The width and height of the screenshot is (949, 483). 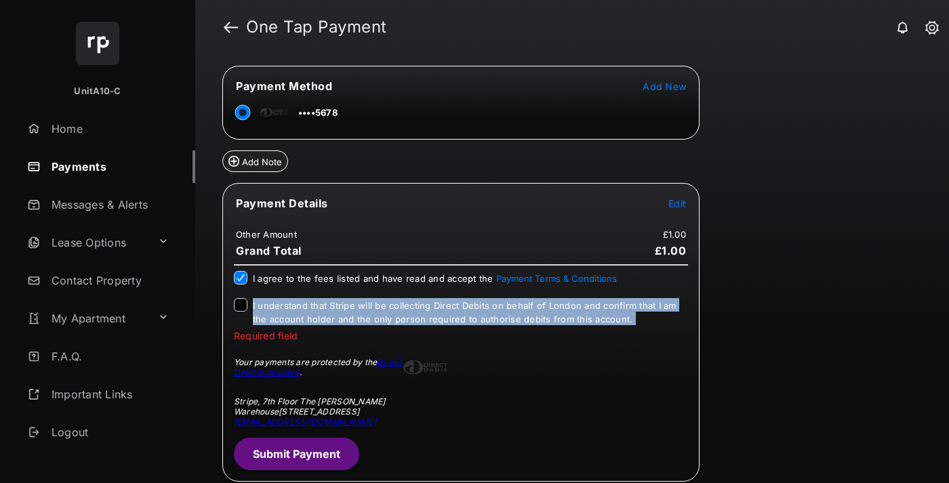 What do you see at coordinates (266, 335) in the screenshot?
I see `span: Required field` at bounding box center [266, 335].